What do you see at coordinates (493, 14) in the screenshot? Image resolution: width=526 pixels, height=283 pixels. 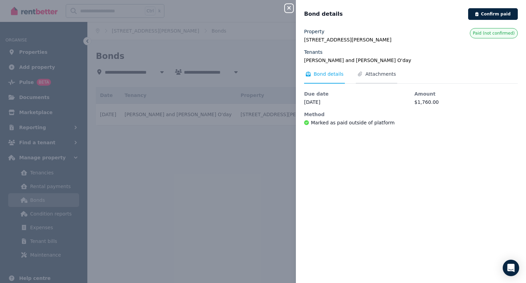 I see `button: Confirm paid` at bounding box center [493, 14].